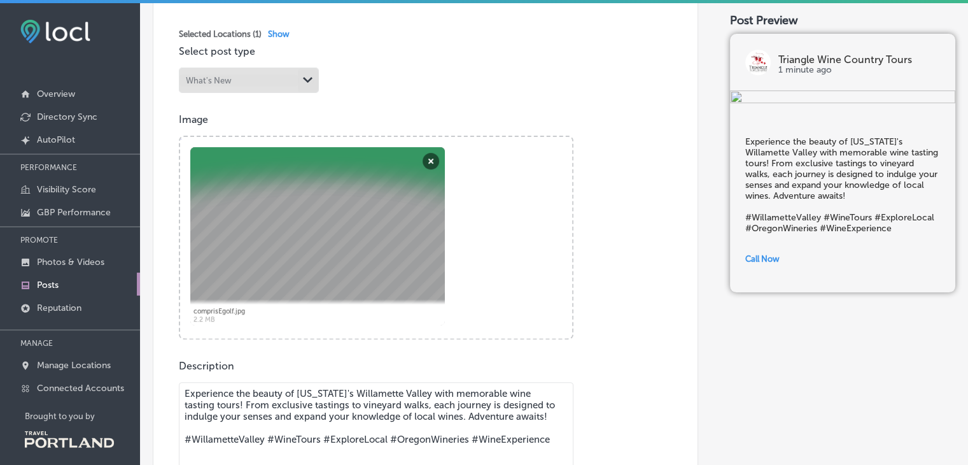 Image resolution: width=968 pixels, height=465 pixels. Describe the element at coordinates (425, 119) in the screenshot. I see `p: Image` at that location.